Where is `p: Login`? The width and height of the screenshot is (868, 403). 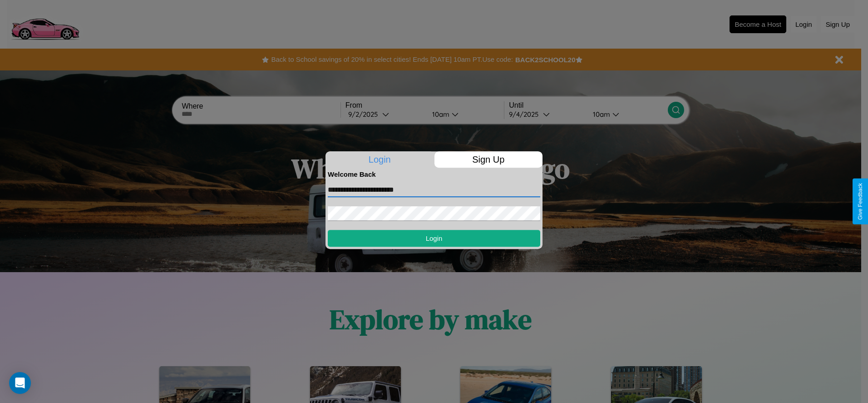
p: Login is located at coordinates (379, 159).